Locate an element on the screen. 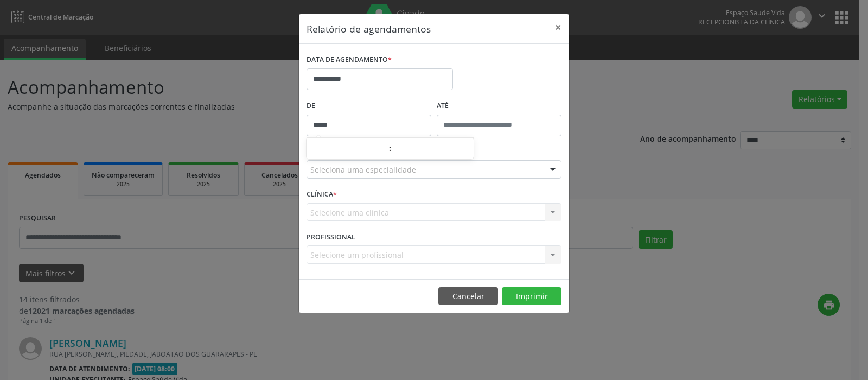 This screenshot has height=380, width=868. label: De is located at coordinates (369, 106).